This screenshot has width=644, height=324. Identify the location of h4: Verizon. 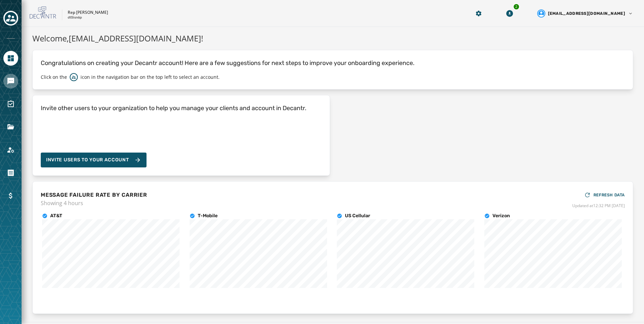
(501, 216).